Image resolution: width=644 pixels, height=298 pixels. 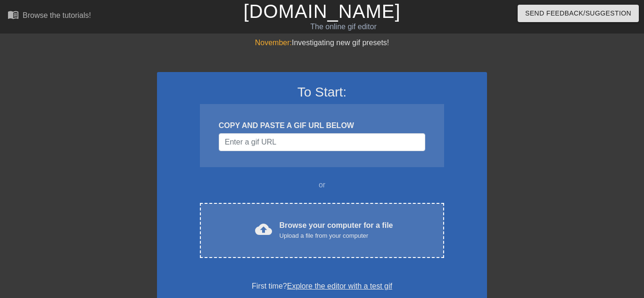 I want to click on div: The online gif editor, so click(x=343, y=27).